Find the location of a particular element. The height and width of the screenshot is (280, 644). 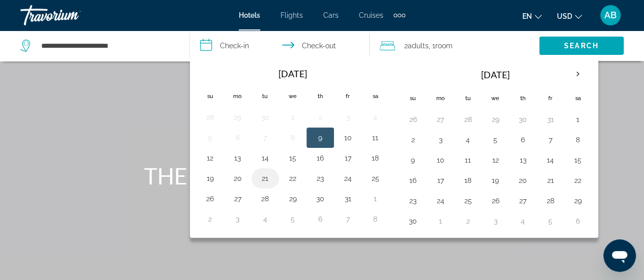

button: Change language is located at coordinates (532, 16).